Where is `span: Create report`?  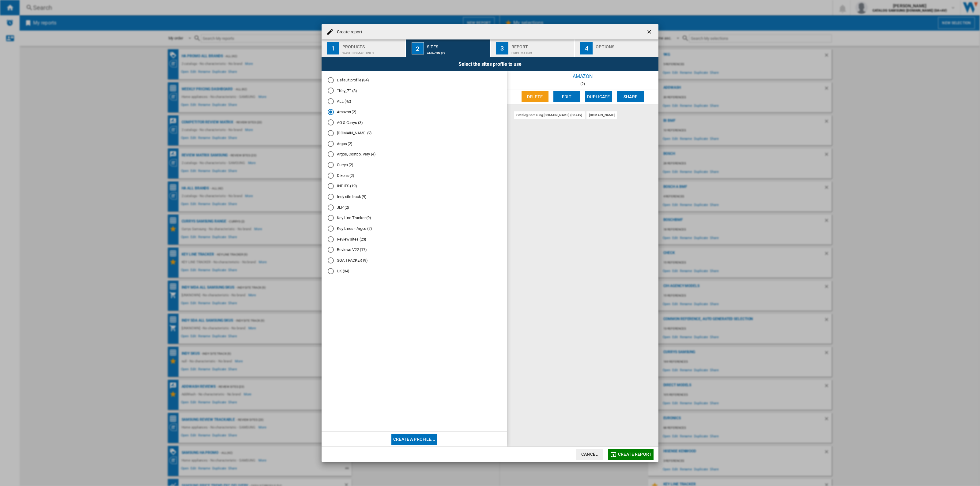
span: Create report is located at coordinates (635, 454).